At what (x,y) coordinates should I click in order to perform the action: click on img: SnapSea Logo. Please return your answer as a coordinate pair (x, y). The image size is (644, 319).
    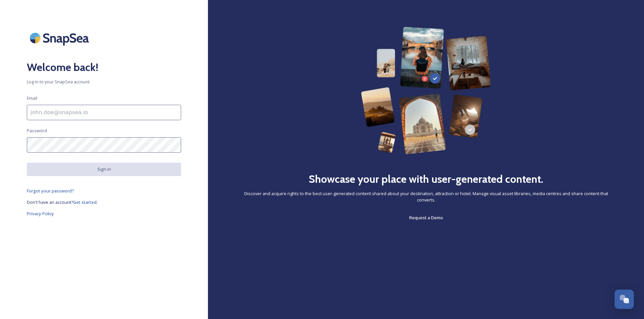
    Looking at the image, I should click on (61, 38).